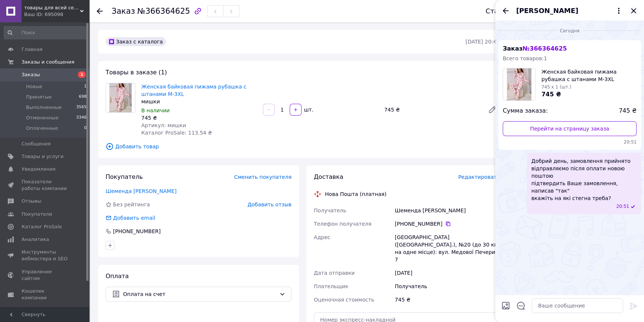 The image size is (644, 322). I want to click on span: Заказы, so click(30, 75).